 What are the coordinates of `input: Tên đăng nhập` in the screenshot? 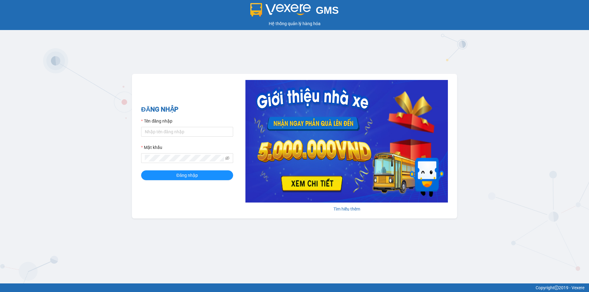 It's located at (187, 132).